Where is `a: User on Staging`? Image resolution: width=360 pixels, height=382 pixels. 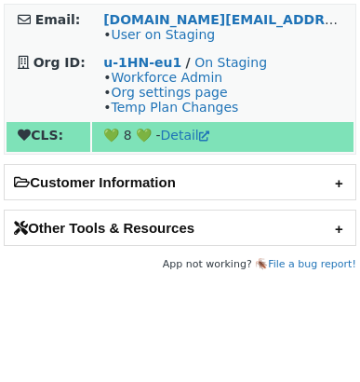 a: User on Staging is located at coordinates (163, 34).